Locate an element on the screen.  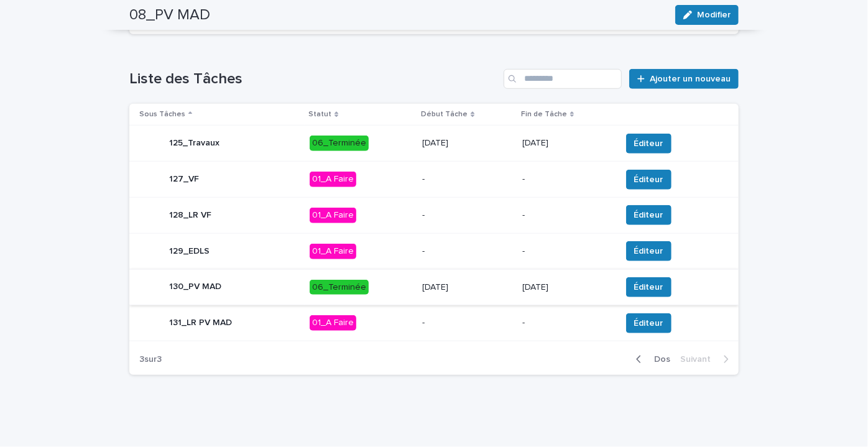
font: Sous Tâches is located at coordinates (162, 114).